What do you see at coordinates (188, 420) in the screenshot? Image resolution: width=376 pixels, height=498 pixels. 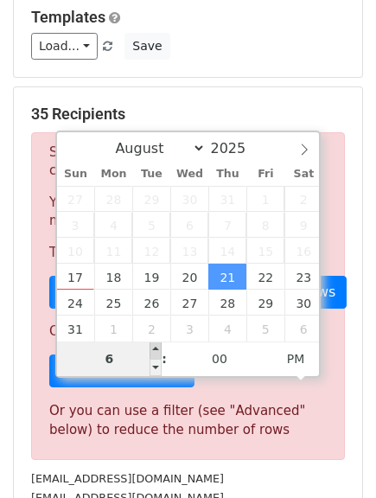 I see `div: Or you can use a filter (see "Advanced" below) to reduce the number of rows` at bounding box center [188, 420].